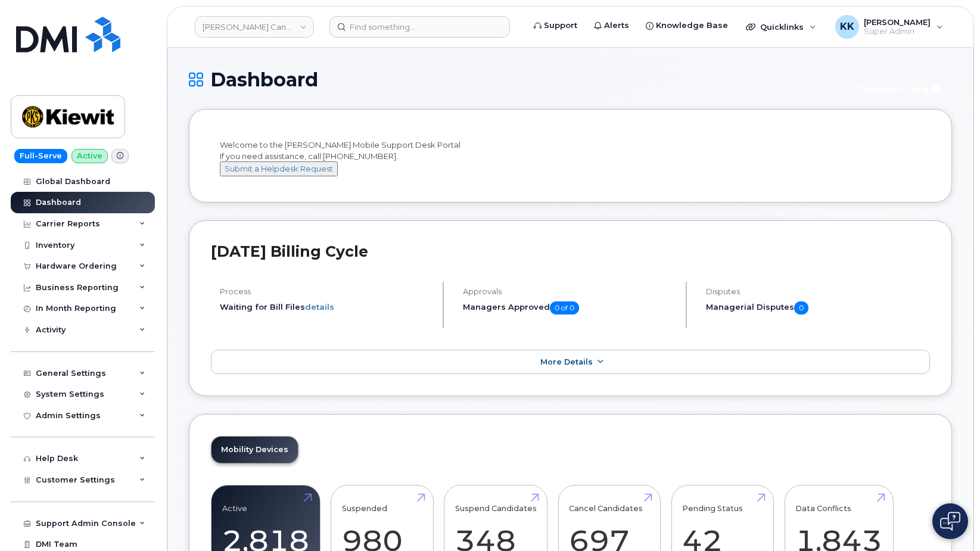 Image resolution: width=980 pixels, height=551 pixels. Describe the element at coordinates (514, 79) in the screenshot. I see `h1: Dashboard` at that location.